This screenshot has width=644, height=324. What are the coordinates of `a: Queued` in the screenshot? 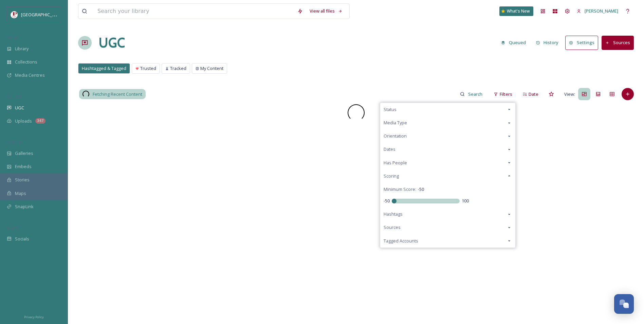 It's located at (515, 42).